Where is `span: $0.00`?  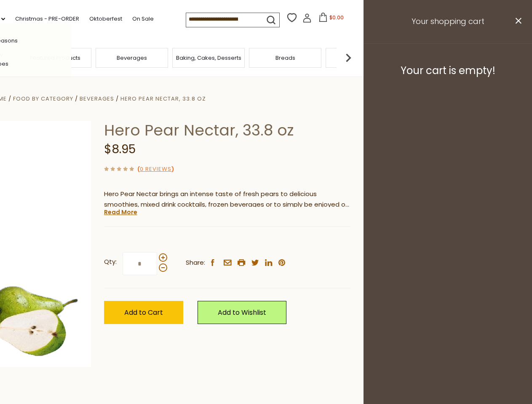 span: $0.00 is located at coordinates (337, 17).